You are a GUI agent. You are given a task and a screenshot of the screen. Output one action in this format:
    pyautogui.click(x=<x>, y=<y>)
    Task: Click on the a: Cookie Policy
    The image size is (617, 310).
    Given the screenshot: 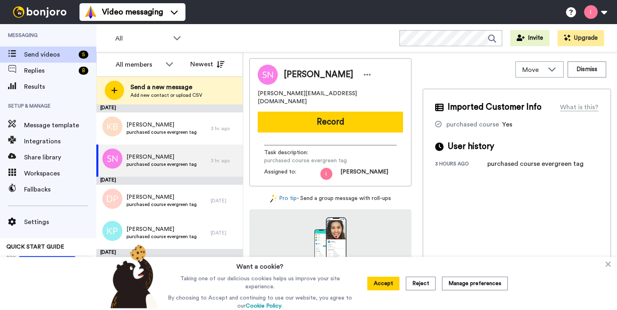 What is the action you would take?
    pyautogui.click(x=264, y=306)
    